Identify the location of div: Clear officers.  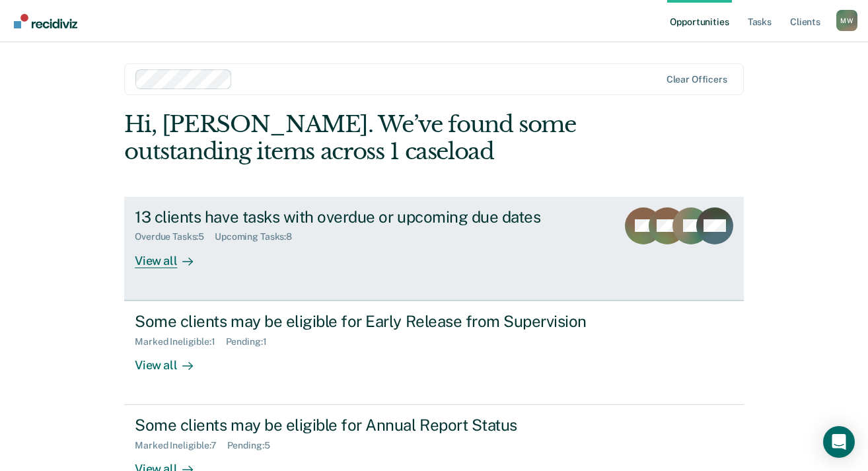
(697, 79).